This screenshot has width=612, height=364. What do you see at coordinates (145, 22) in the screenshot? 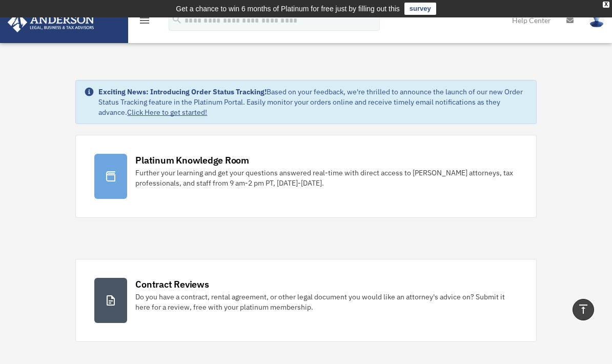
I see `a: menu` at bounding box center [145, 22].